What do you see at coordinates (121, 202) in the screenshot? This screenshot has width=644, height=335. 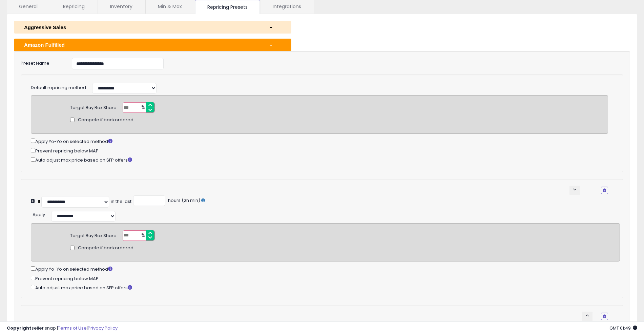 I see `div: in the last` at bounding box center [121, 202].